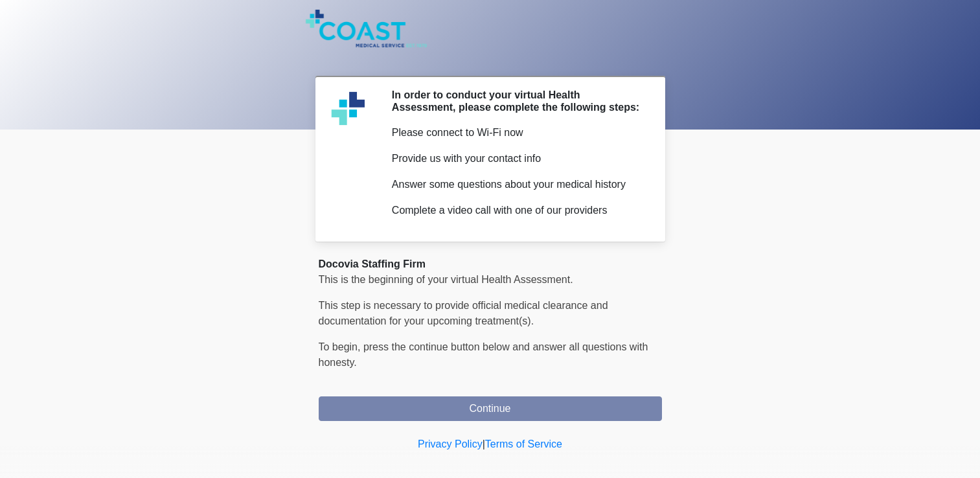 The image size is (980, 478). Describe the element at coordinates (463, 313) in the screenshot. I see `span: This step is necessary to provide official medical clearance and documentation for your upcoming ...` at that location.